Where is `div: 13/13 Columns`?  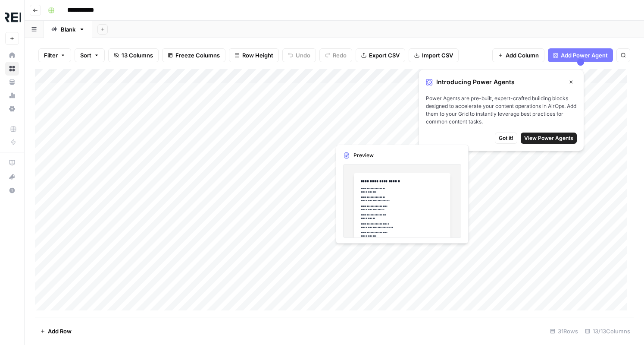 div: 13/13 Columns is located at coordinates (608, 331).